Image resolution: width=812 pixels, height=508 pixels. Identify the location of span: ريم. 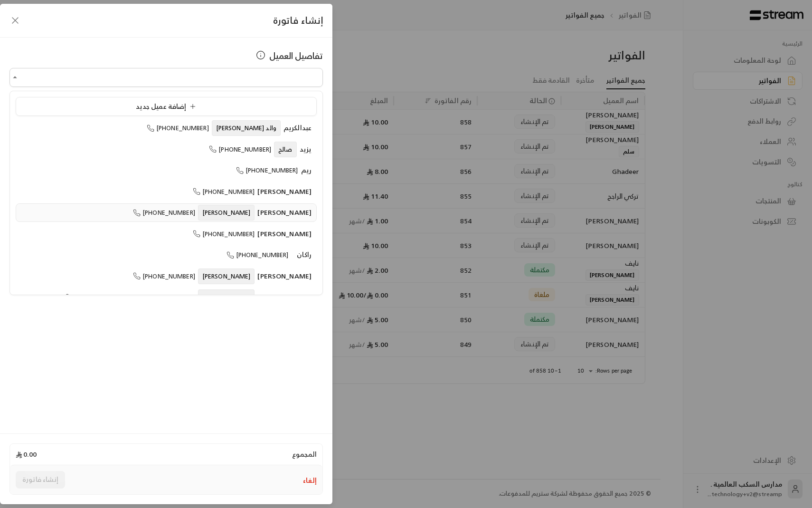
(306, 170).